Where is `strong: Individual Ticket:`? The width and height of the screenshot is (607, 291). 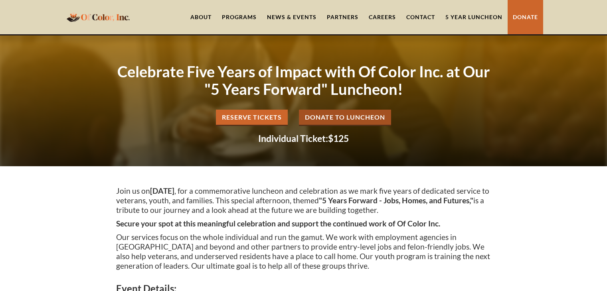 strong: Individual Ticket: is located at coordinates (293, 138).